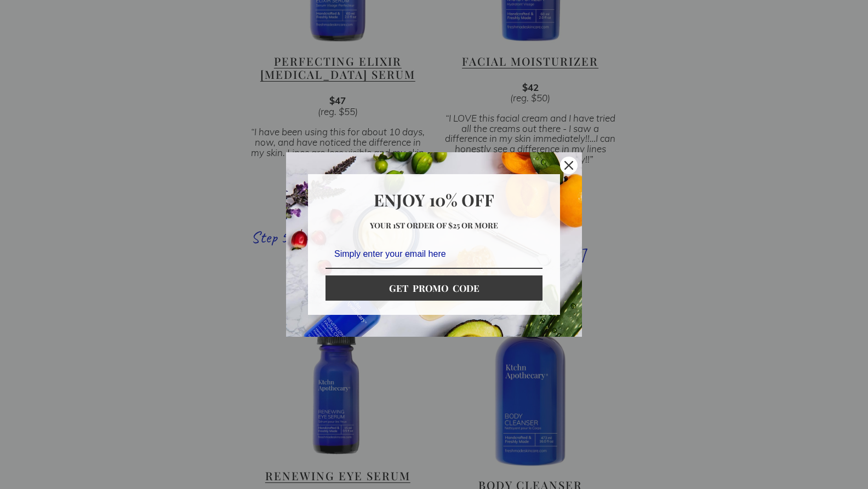  I want to click on button: Close, so click(569, 165).